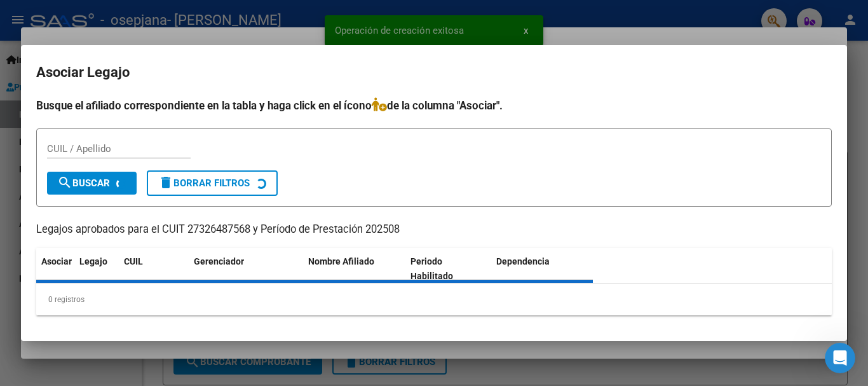  Describe the element at coordinates (65, 182) in the screenshot. I see `mat-icon: search` at that location.